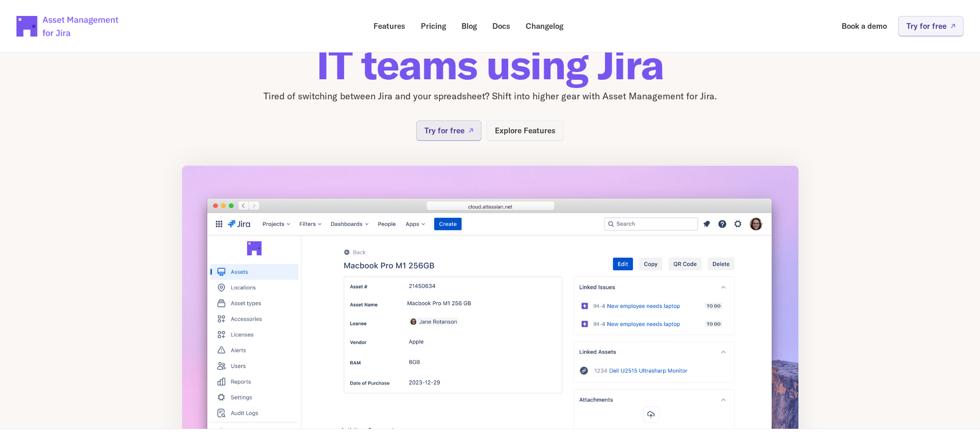 The height and width of the screenshot is (437, 980). What do you see at coordinates (433, 26) in the screenshot?
I see `p: Pricing` at bounding box center [433, 26].